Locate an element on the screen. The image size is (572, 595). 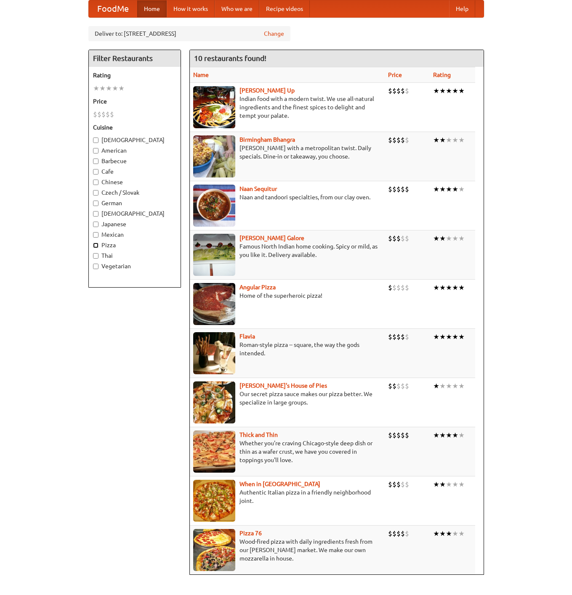
h5: Price is located at coordinates (135, 101).